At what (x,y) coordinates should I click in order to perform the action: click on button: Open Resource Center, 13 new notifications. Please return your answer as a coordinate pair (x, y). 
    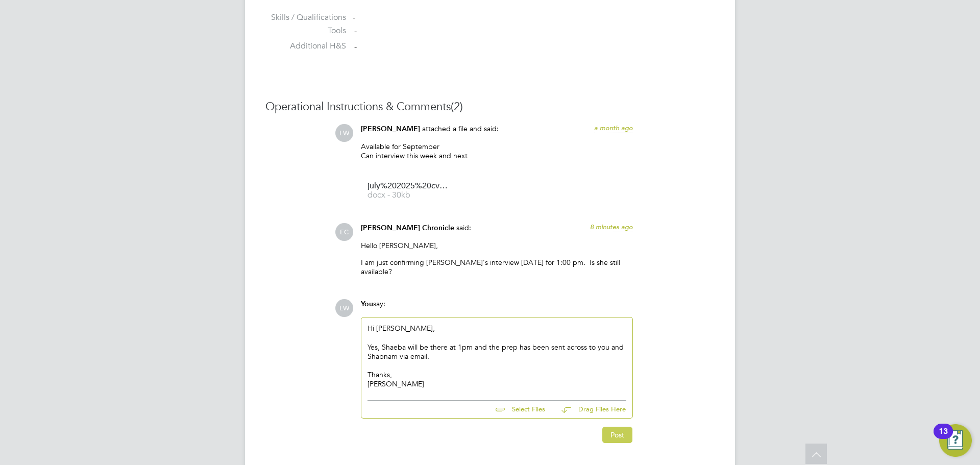
    Looking at the image, I should click on (956, 441).